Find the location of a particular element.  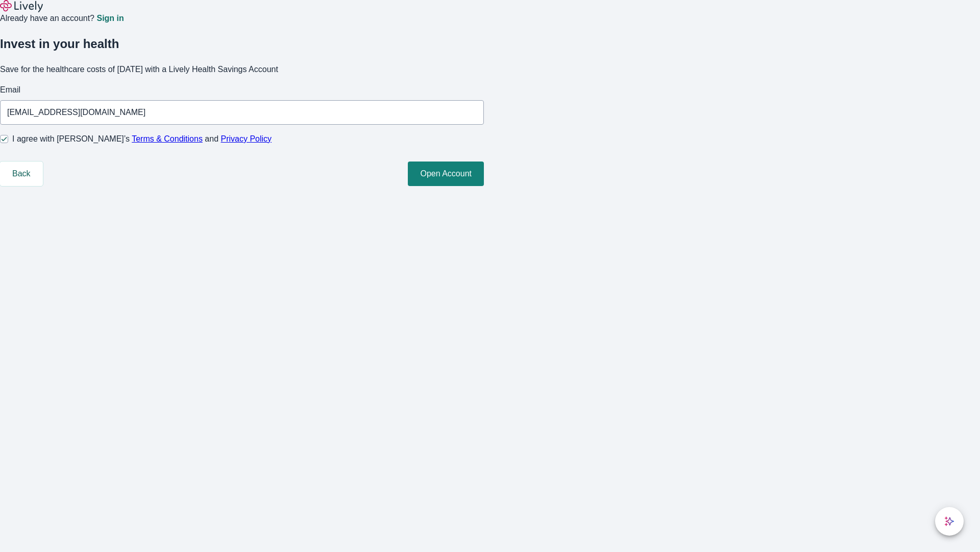

button: Open Account is located at coordinates (446, 174).